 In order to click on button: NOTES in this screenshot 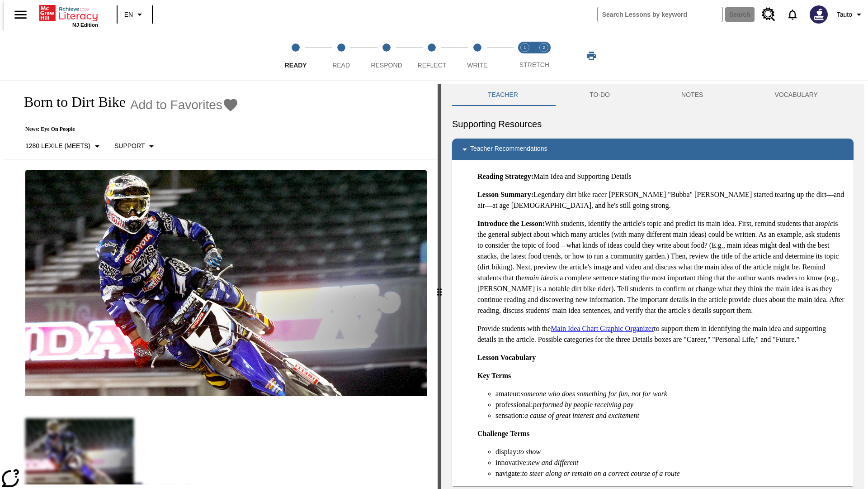, I will do `click(692, 95)`.